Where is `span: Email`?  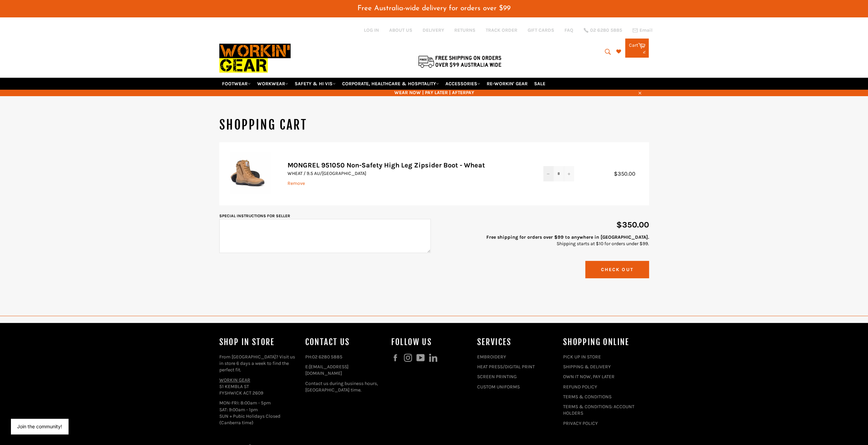
span: Email is located at coordinates (646, 30).